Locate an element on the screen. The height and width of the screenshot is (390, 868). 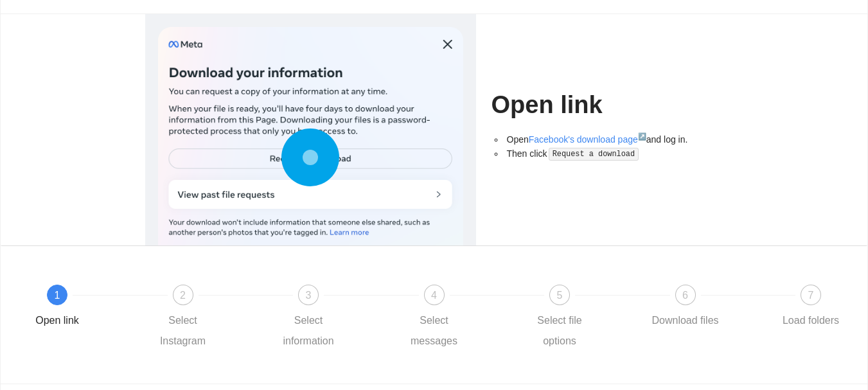
span: 3 is located at coordinates (308, 295).